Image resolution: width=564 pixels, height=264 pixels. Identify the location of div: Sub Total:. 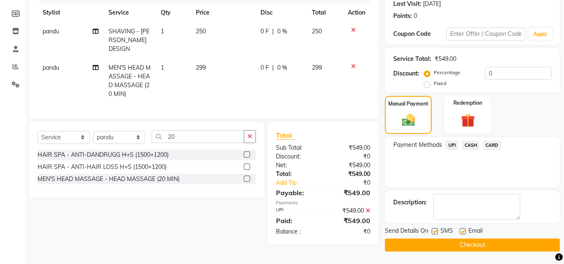
(296, 148).